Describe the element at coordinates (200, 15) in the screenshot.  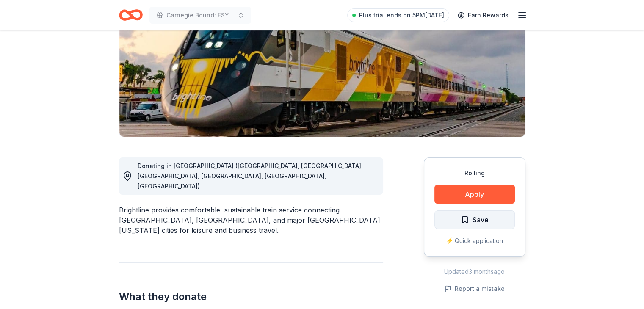
I see `button: Carnegie Bound: FSYO 2026 Summer Tour Scholarships` at that location.